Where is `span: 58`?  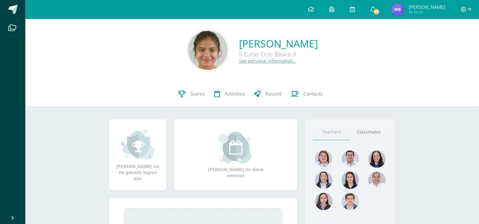
span: 58 is located at coordinates (376, 12).